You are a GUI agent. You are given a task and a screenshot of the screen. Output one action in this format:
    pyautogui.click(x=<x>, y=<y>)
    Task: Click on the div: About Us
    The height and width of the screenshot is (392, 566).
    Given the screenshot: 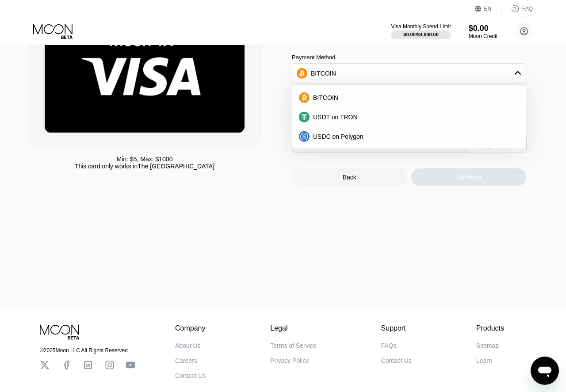 What is the action you would take?
    pyautogui.click(x=188, y=345)
    